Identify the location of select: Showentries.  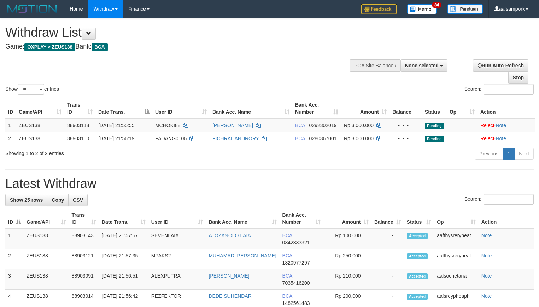
(31, 89).